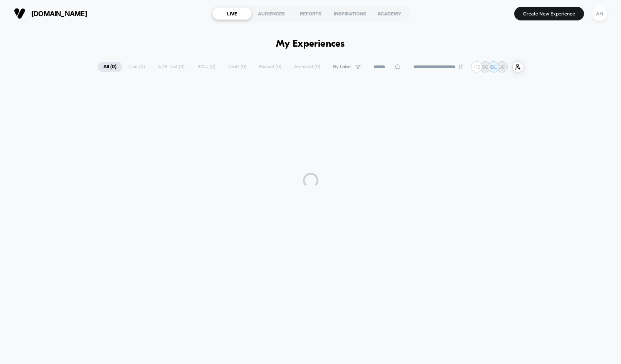  I want to click on div: INSPIRATIONS, so click(350, 14).